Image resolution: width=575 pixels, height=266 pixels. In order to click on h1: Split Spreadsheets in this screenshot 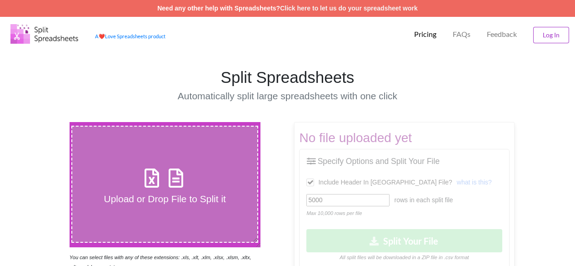, I will do `click(288, 77)`.